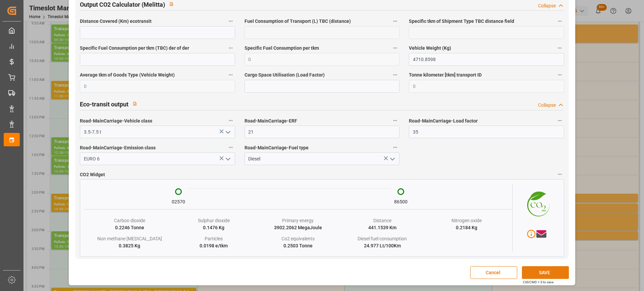 This screenshot has height=291, width=644. What do you see at coordinates (445, 75) in the screenshot?
I see `span: Tonne kilometer [tkm] transport ID` at bounding box center [445, 75].